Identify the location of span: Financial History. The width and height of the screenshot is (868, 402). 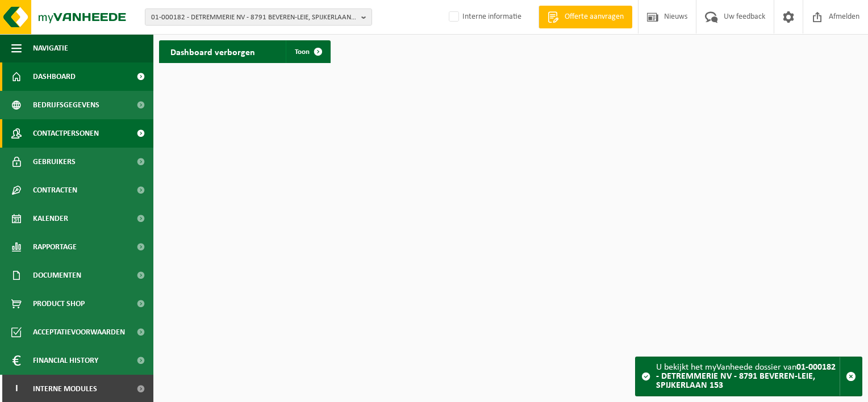
(65, 360).